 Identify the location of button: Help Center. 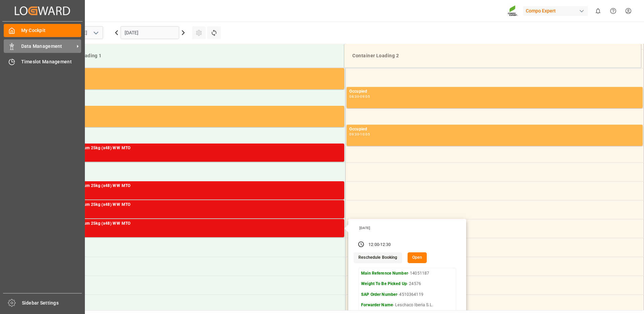
(613, 11).